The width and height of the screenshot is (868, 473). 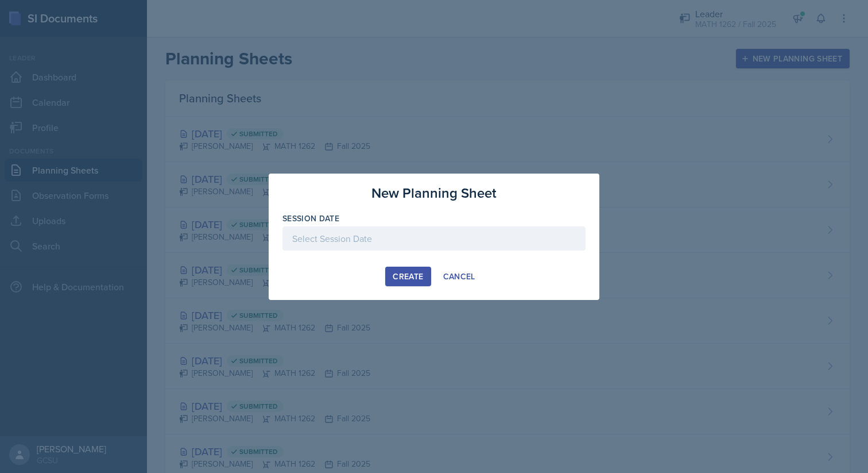 What do you see at coordinates (408, 277) in the screenshot?
I see `button: Create` at bounding box center [408, 277].